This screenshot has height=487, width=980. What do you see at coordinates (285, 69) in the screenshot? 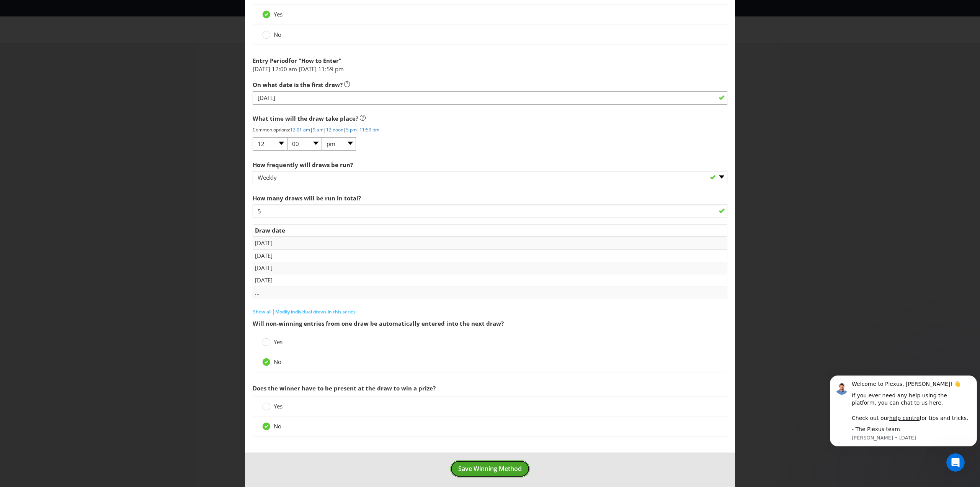
I see `span: 12:00 am` at bounding box center [285, 69].